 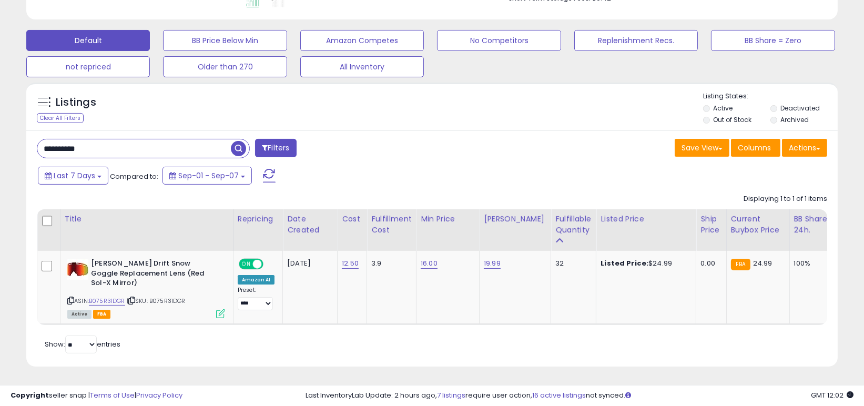 What do you see at coordinates (78, 269) in the screenshot?
I see `img: 316aSD6bOpL._SL40_.jpg` at bounding box center [78, 269].